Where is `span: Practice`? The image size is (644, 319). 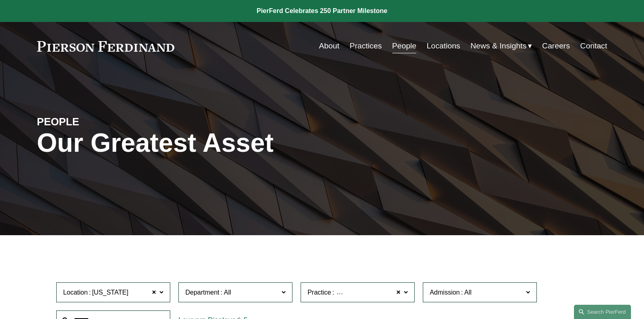
span: Practice is located at coordinates (319, 292).